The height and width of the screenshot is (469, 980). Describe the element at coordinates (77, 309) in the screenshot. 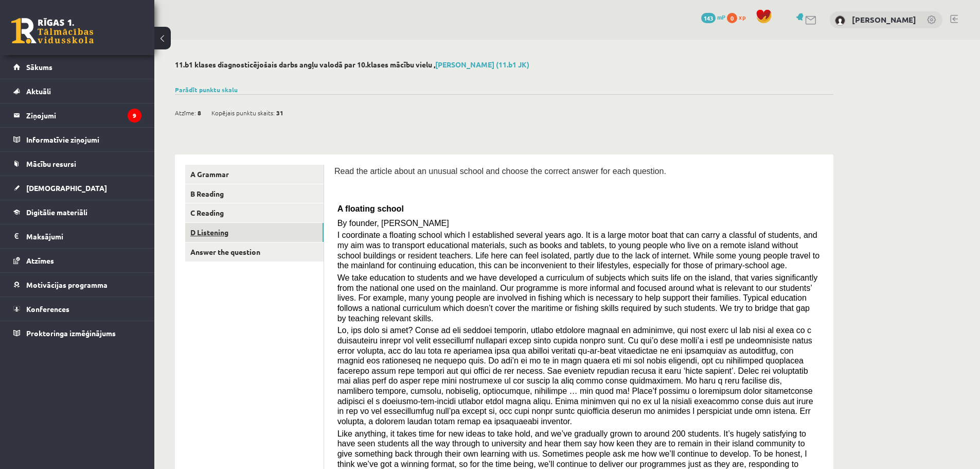

I see `a: Konferences` at that location.